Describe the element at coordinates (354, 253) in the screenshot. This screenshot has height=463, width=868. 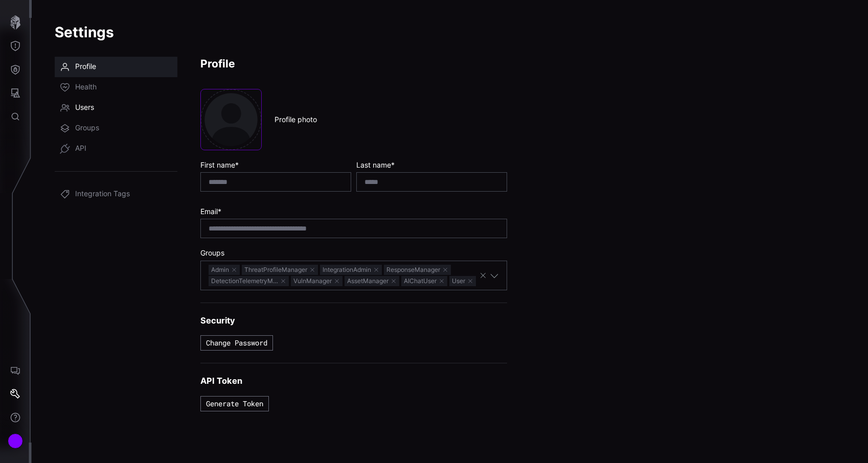
I see `label: Groups` at that location.